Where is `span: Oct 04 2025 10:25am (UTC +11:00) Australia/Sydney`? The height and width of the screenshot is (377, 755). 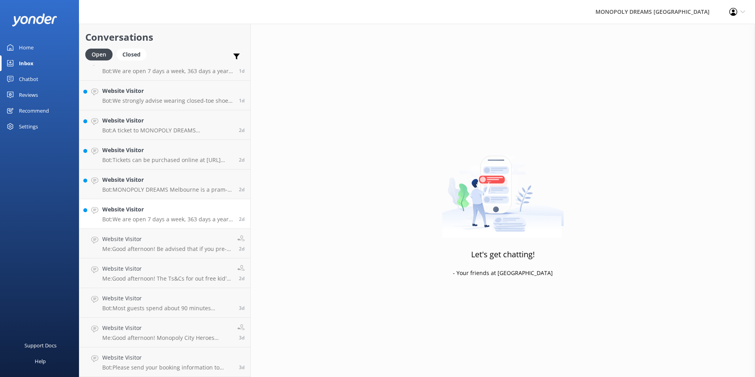 span: Oct 04 2025 10:25am (UTC +11:00) Australia/Sydney is located at coordinates (242, 100).